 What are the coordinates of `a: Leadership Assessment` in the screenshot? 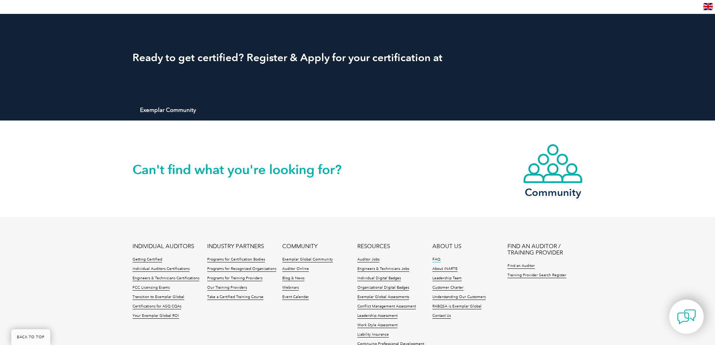 It's located at (377, 316).